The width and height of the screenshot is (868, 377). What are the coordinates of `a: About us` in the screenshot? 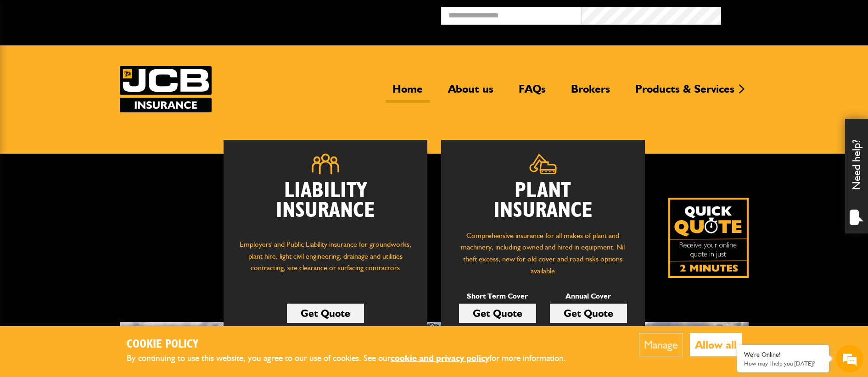 It's located at (470, 92).